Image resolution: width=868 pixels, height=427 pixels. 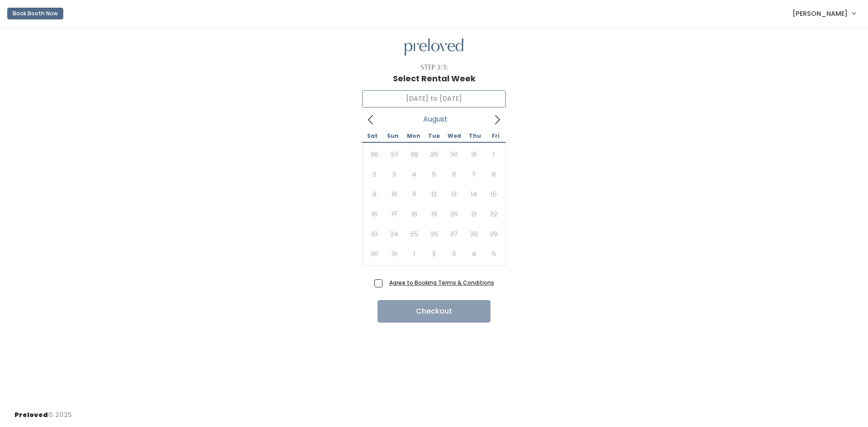 What do you see at coordinates (434, 79) in the screenshot?
I see `h1: Select Rental Week` at bounding box center [434, 79].